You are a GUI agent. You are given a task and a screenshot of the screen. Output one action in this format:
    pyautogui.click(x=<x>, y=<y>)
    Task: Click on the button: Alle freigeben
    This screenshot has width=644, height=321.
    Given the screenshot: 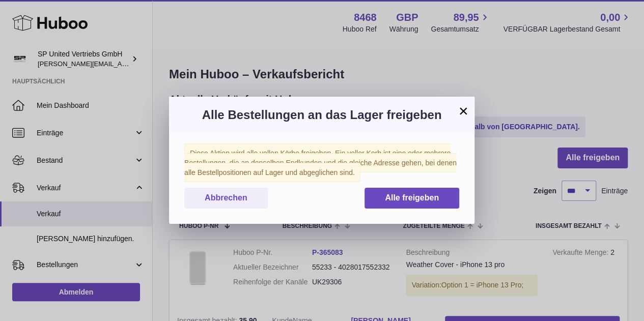 What is the action you would take?
    pyautogui.click(x=412, y=198)
    